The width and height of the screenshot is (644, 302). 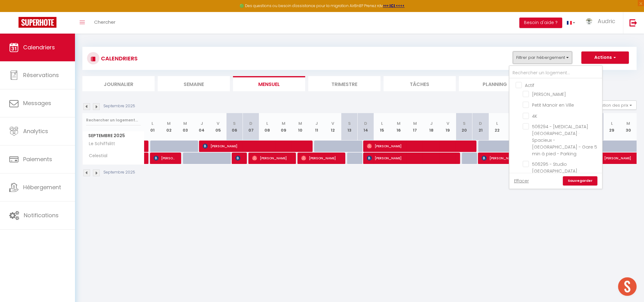 What do you see at coordinates (316, 127) in the screenshot?
I see `th: 11` at bounding box center [316, 127].